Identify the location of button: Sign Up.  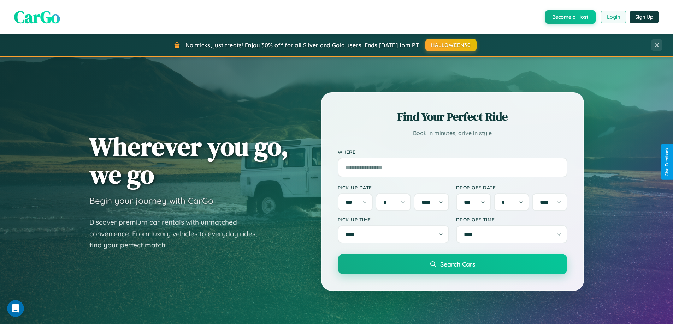
(644, 17).